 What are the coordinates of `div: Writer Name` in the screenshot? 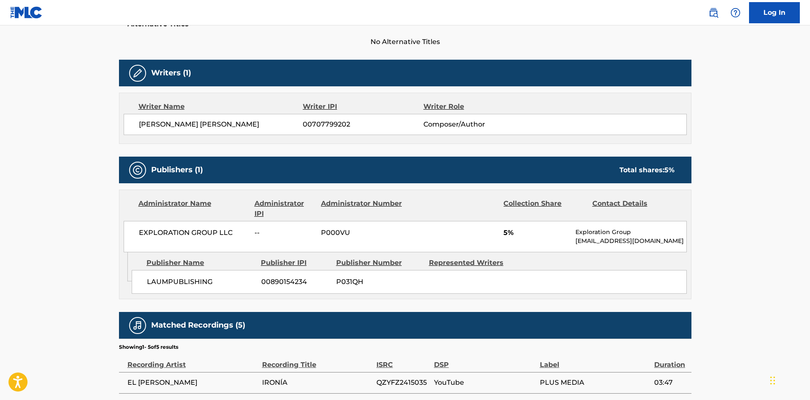 It's located at (221, 107).